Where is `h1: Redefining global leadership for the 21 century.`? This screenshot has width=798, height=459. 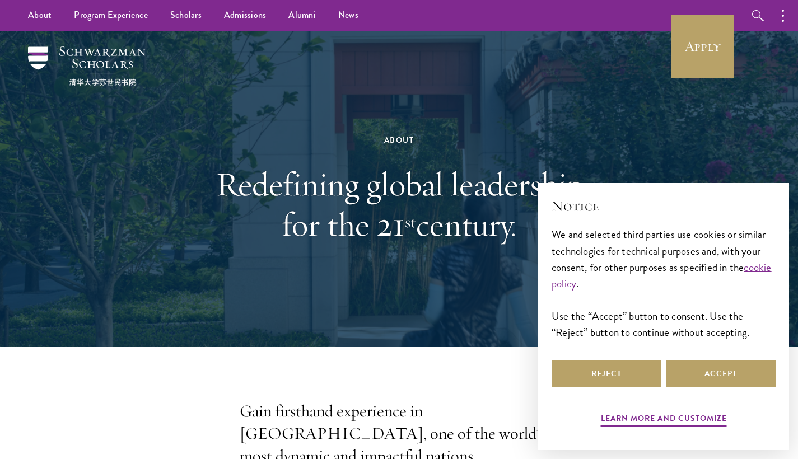
h1: Redefining global leadership for the 21 century. is located at coordinates (399, 204).